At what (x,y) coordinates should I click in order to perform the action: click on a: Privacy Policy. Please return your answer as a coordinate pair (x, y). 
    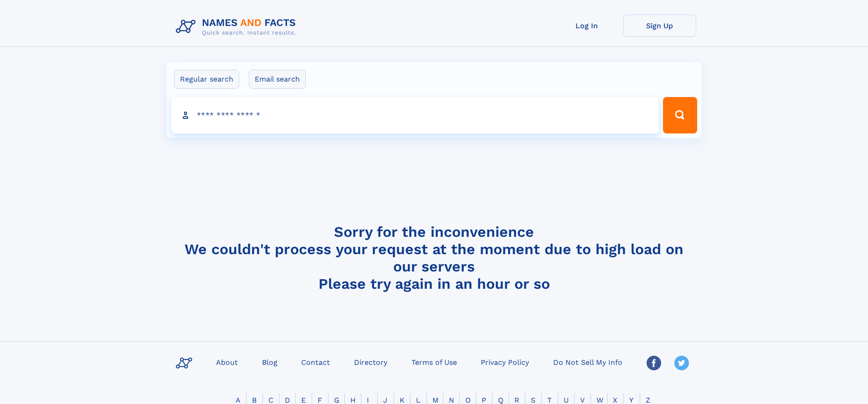
    Looking at the image, I should click on (505, 362).